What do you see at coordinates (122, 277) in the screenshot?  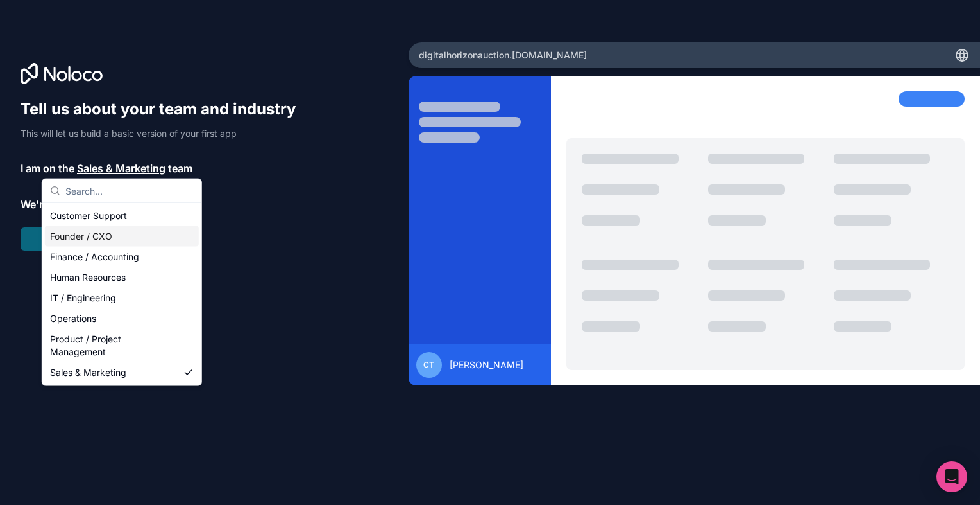 I see `div: Human Resources` at bounding box center [122, 277].